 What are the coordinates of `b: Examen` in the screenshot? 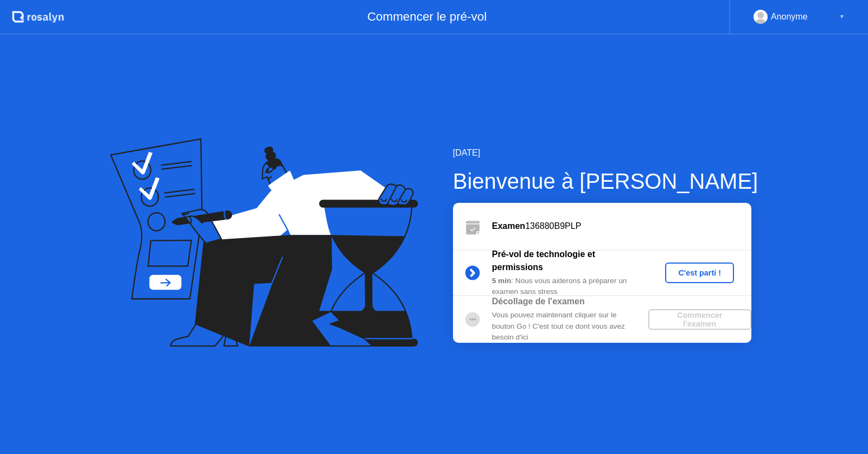 It's located at (508, 225).